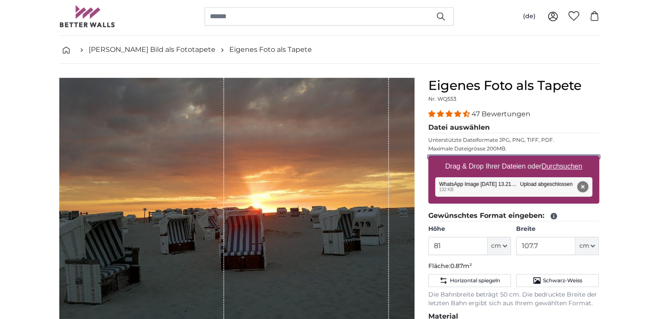 The width and height of the screenshot is (658, 319). Describe the element at coordinates (514, 140) in the screenshot. I see `p: Unterstützte Dateiformate JPG, PNG, TIFF, PDF.` at that location.